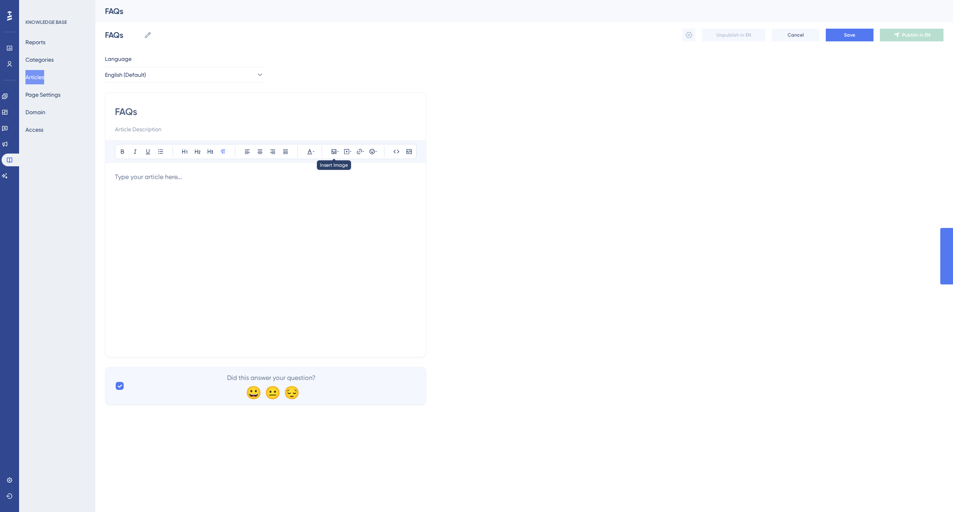 The image size is (953, 512). Describe the element at coordinates (43, 95) in the screenshot. I see `button: Page Settings` at that location.